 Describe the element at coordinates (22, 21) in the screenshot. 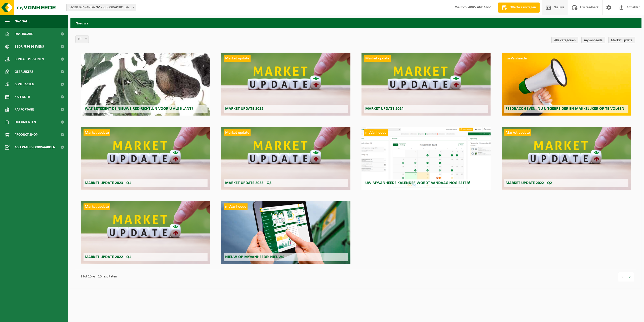

I see `span: Navigatie` at that location.